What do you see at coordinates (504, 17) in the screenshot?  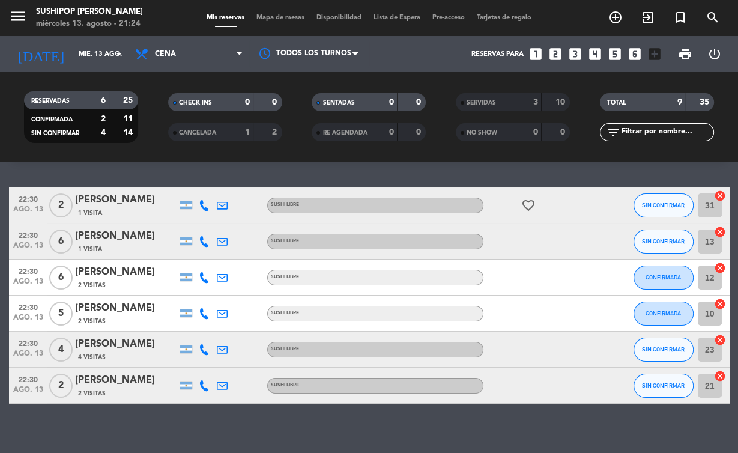 I see `span: Tarjetas de regalo` at bounding box center [504, 17].